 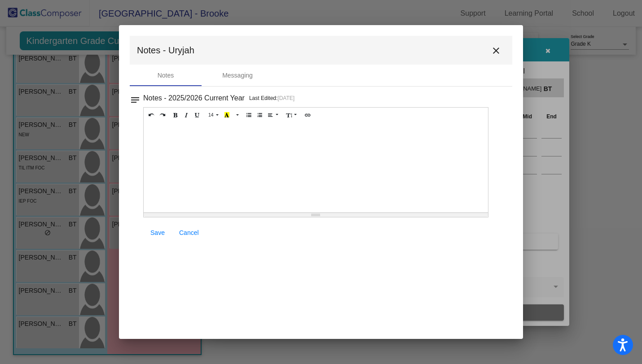 I want to click on button: Link (⌘+K), so click(x=308, y=116).